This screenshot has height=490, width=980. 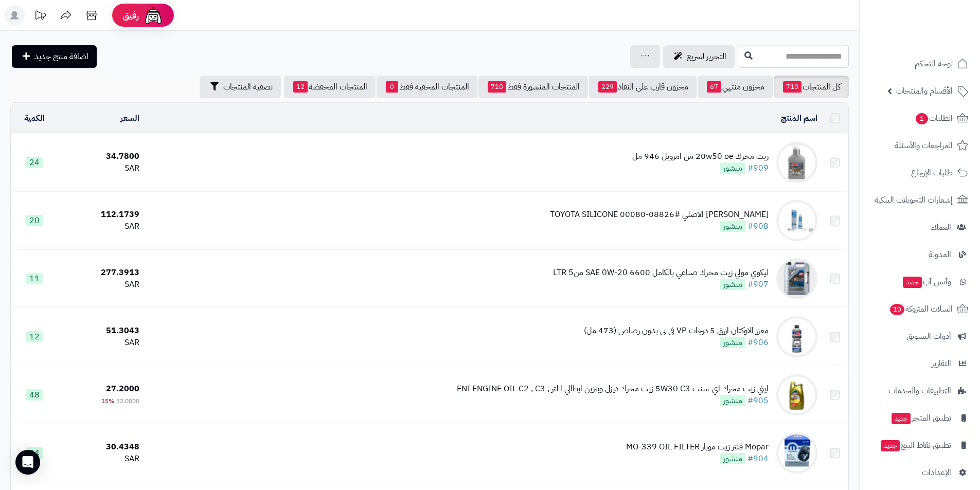 What do you see at coordinates (101, 156) in the screenshot?
I see `div: 34.7800` at bounding box center [101, 156].